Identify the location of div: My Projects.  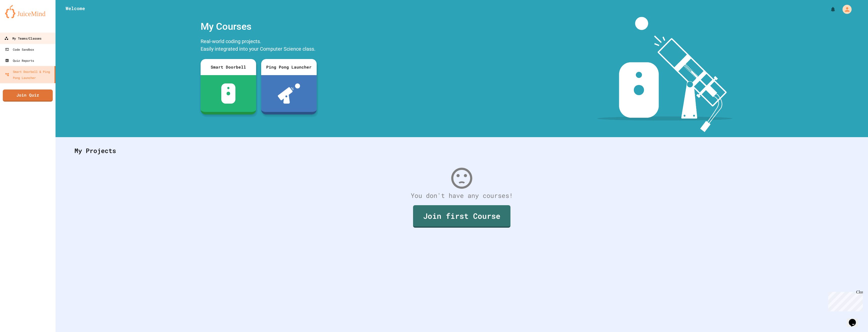
(462, 151).